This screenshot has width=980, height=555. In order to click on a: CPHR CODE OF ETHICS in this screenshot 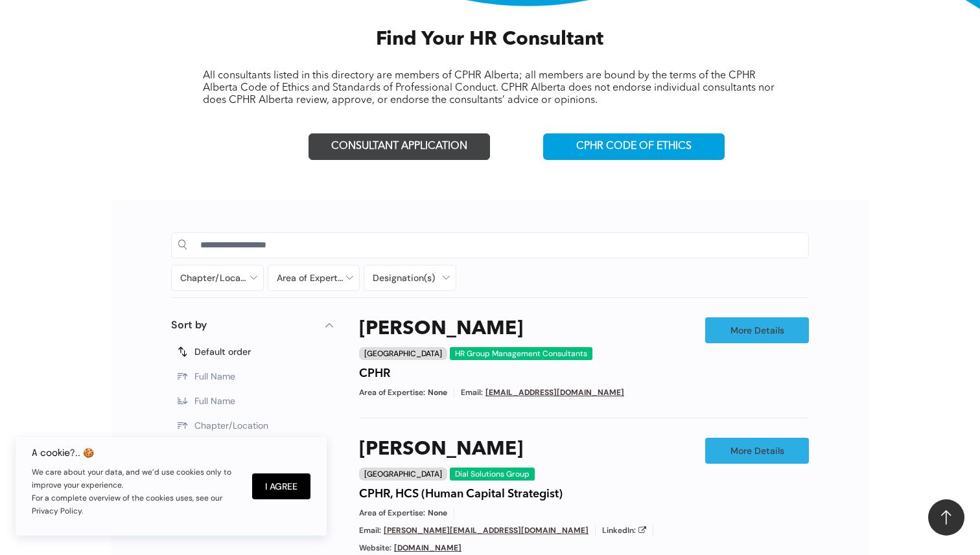, I will do `click(634, 147)`.